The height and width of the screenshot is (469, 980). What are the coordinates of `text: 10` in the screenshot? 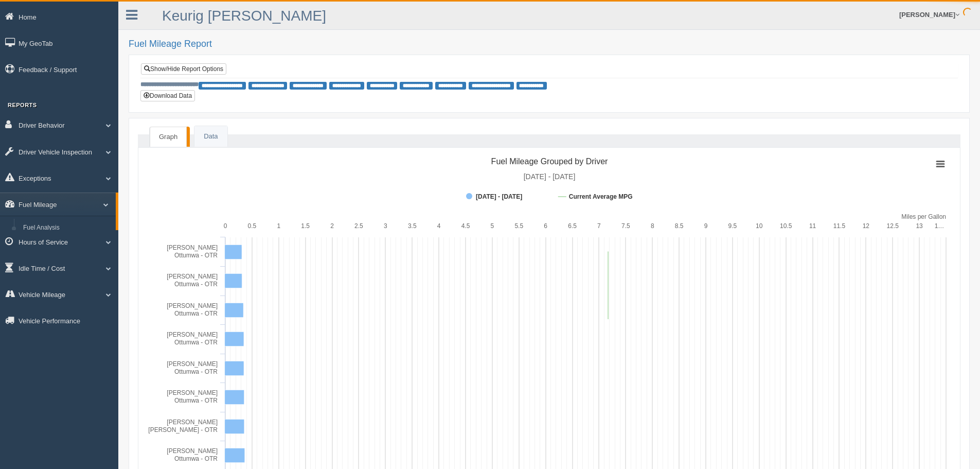 It's located at (759, 226).